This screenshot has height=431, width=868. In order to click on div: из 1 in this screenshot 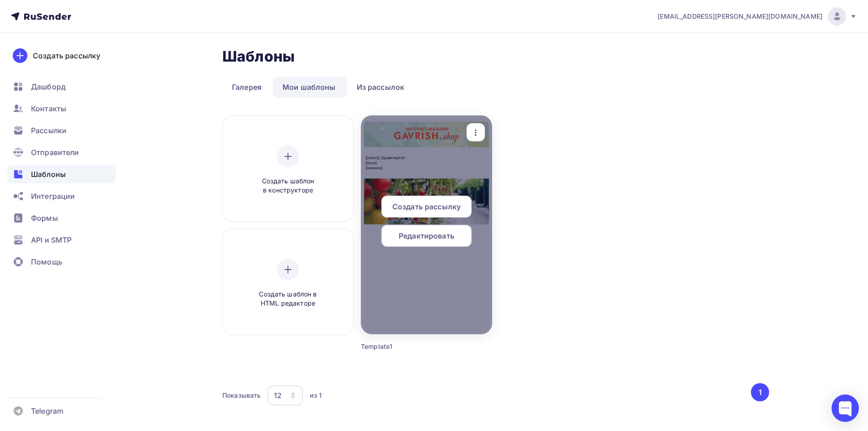, I will do `click(316, 395)`.